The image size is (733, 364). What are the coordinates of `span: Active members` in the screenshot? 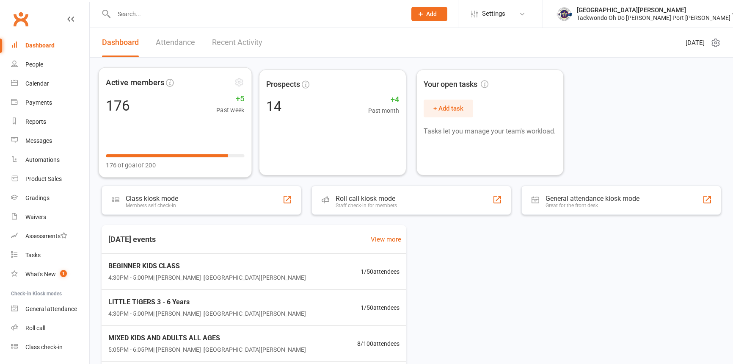 It's located at (135, 83).